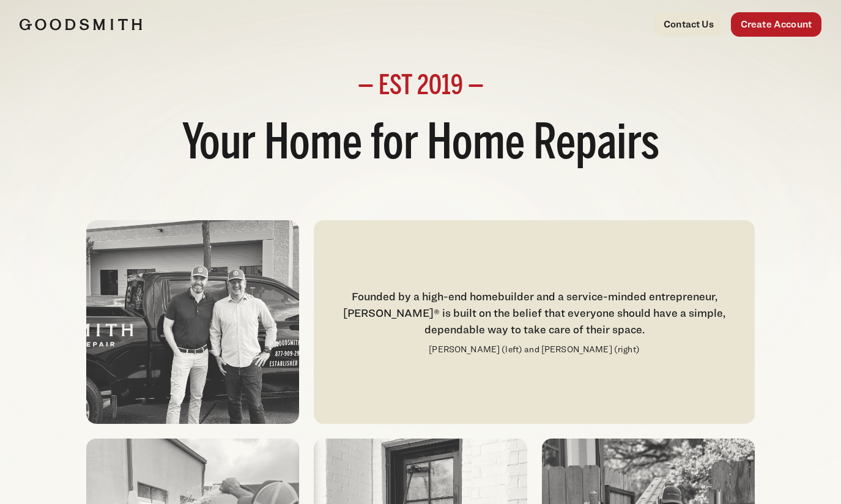  What do you see at coordinates (777, 24) in the screenshot?
I see `a: Create Account` at bounding box center [777, 24].